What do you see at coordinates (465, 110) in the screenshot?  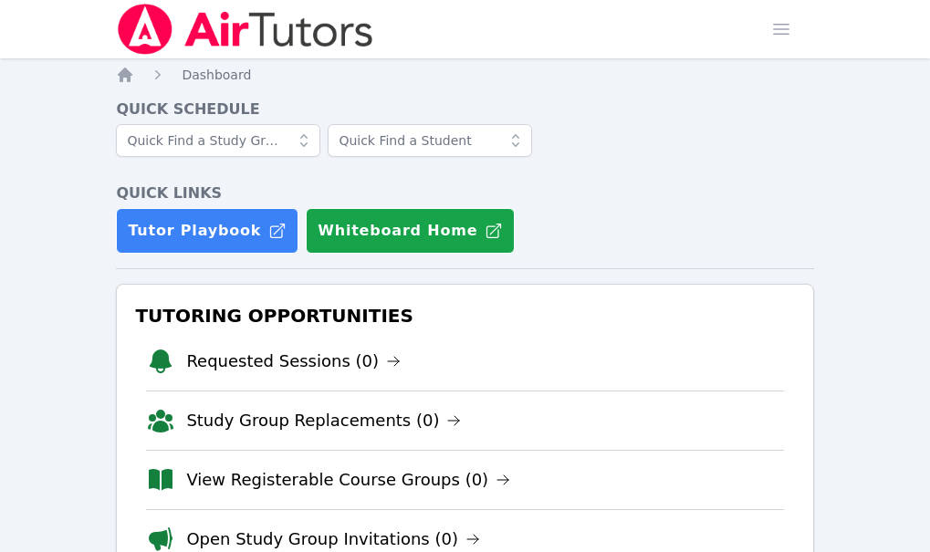 I see `h4: Quick Schedule` at bounding box center [465, 110].